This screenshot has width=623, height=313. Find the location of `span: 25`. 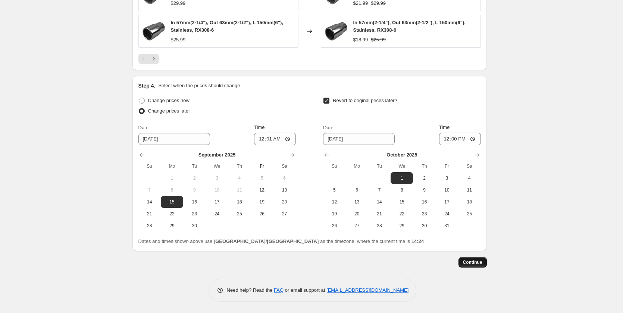

span: 25 is located at coordinates (469, 214).